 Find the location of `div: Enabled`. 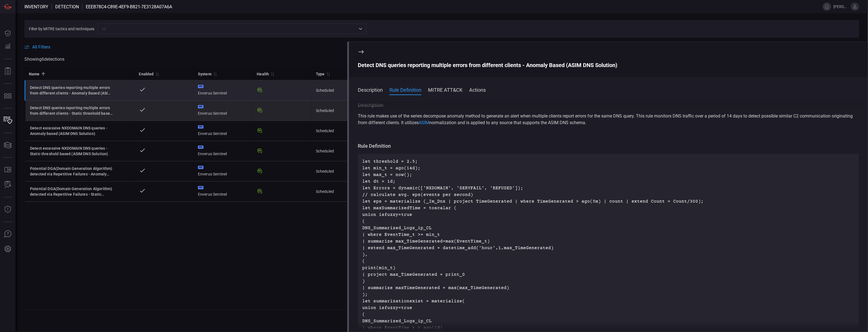

div: Enabled is located at coordinates (146, 74).